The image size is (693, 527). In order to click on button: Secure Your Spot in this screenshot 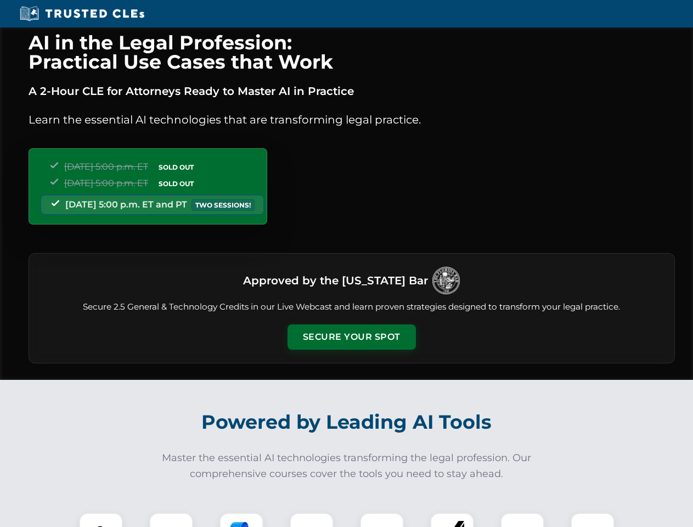, I will do `click(352, 337)`.